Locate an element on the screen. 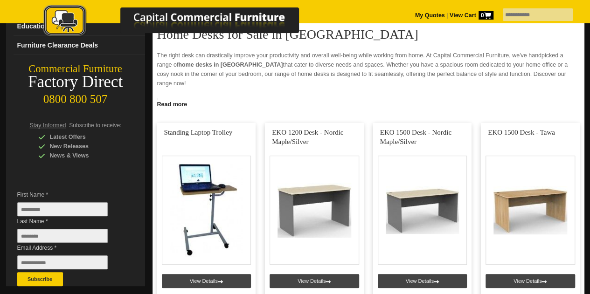 This screenshot has height=294, width=590. strong: View Cart is located at coordinates (472, 15).